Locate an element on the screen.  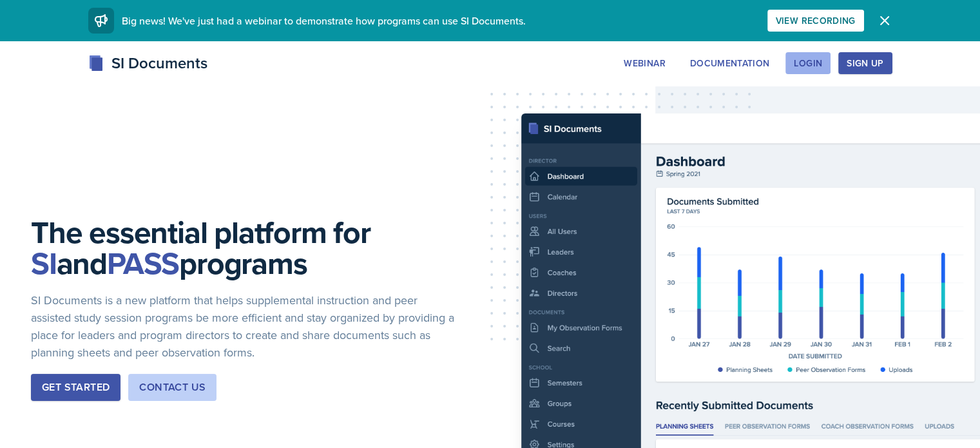
div: Contact Us is located at coordinates (172, 387).